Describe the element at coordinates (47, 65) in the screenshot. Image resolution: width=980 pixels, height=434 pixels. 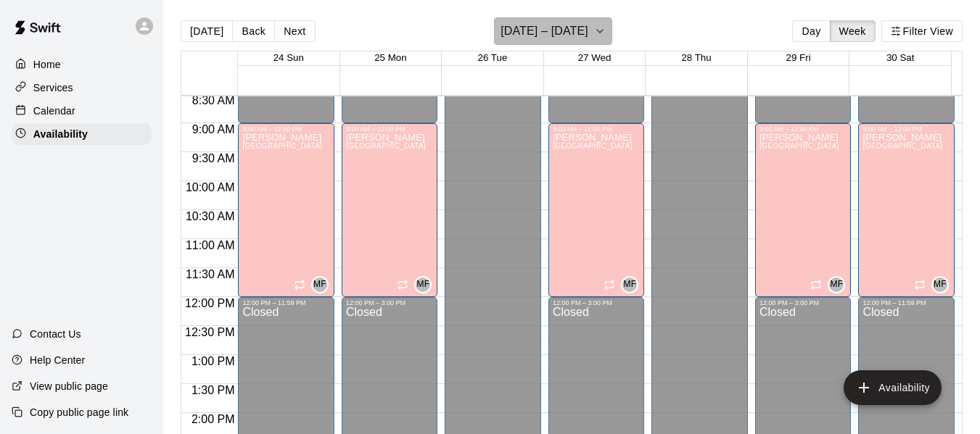
I see `p: Home` at that location.